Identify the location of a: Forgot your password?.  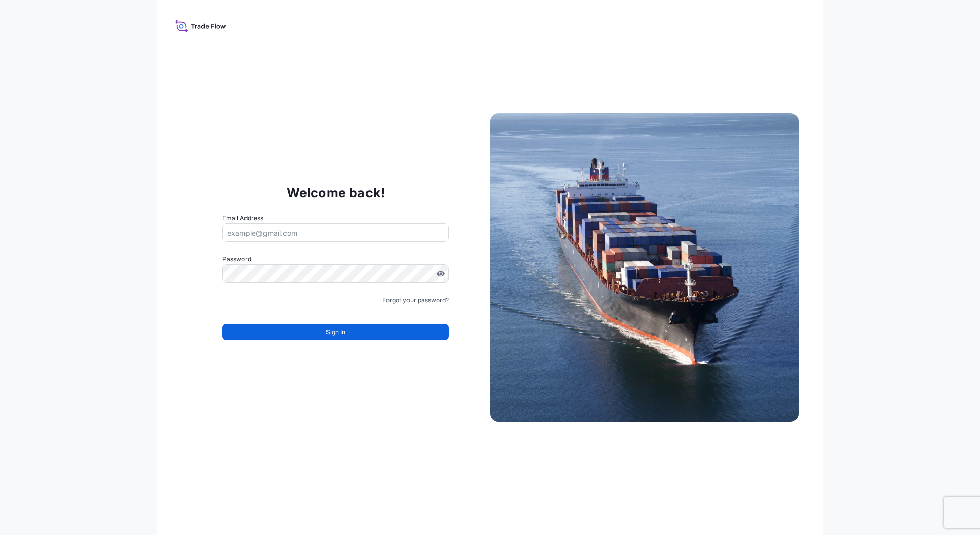
(416, 300).